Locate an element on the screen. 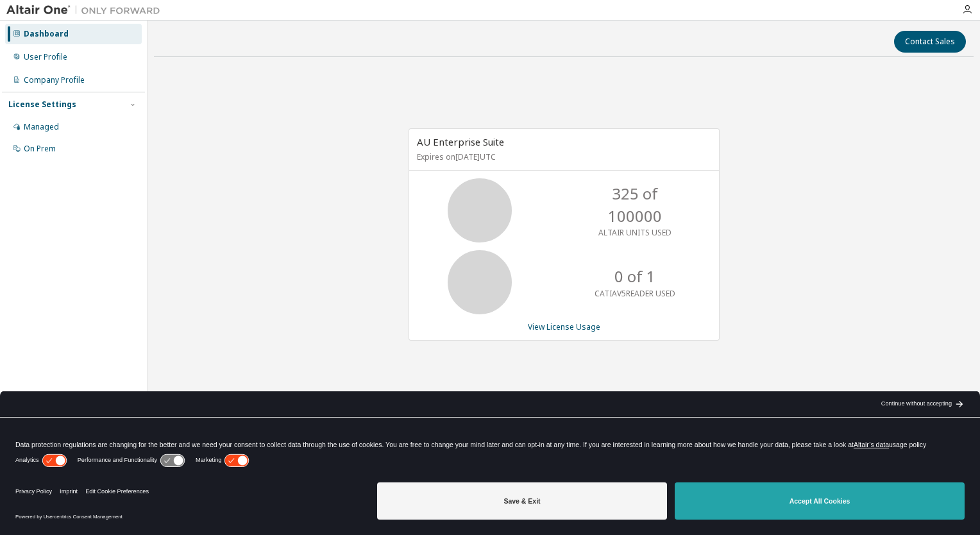  a: View License Usage is located at coordinates (564, 327).